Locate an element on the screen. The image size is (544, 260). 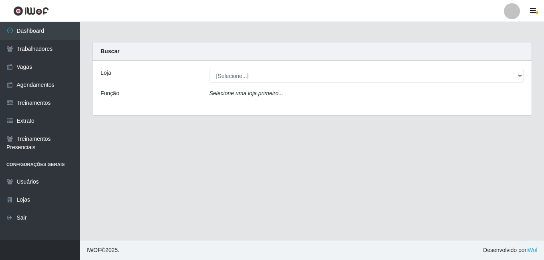
img: CoreUI Logo is located at coordinates (31, 11).